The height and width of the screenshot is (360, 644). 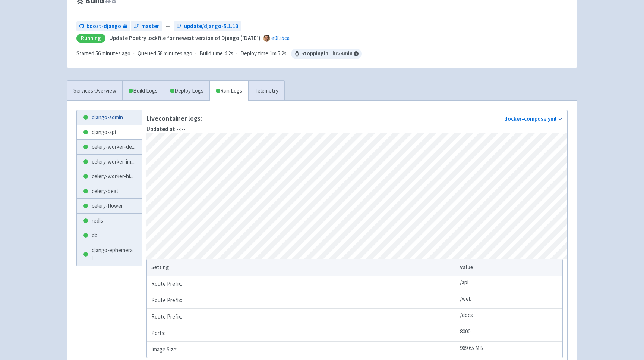 I want to click on a: django-api, so click(x=109, y=132).